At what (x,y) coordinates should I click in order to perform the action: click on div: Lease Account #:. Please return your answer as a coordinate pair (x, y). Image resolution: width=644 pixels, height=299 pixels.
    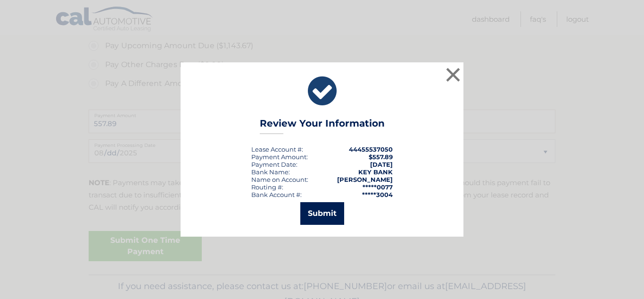
    Looking at the image, I should click on (278, 149).